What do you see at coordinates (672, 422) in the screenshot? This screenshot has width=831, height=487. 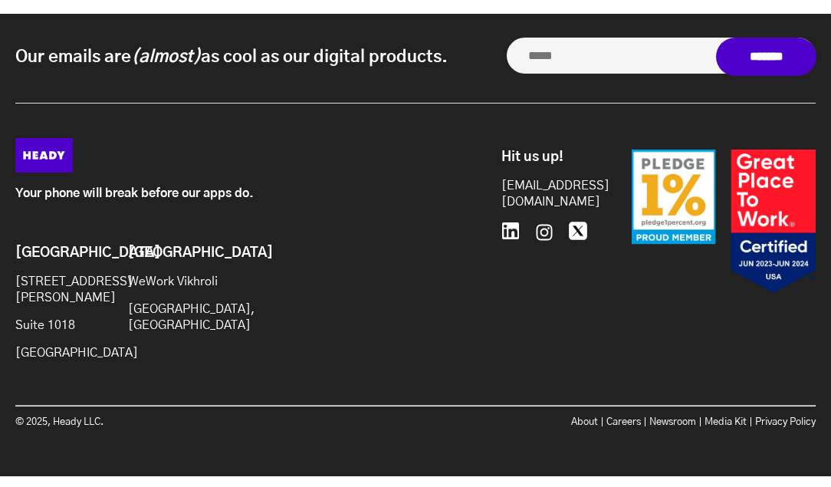 I see `a: Newsroom` at bounding box center [672, 422].